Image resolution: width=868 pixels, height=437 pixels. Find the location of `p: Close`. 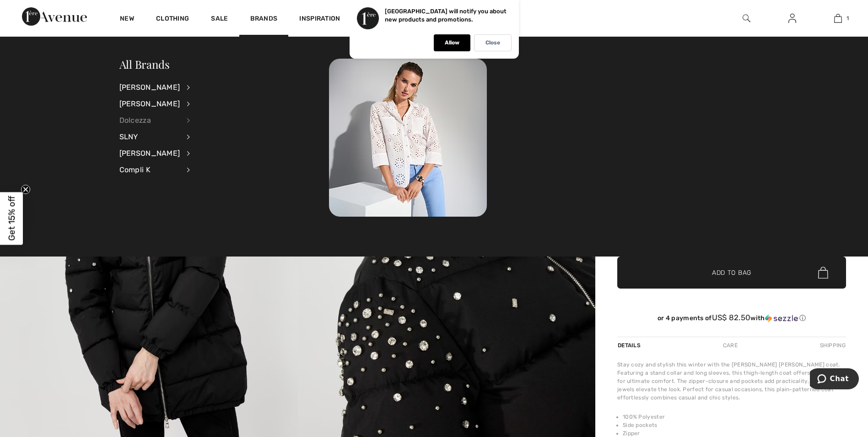

p: Close is located at coordinates (493, 43).